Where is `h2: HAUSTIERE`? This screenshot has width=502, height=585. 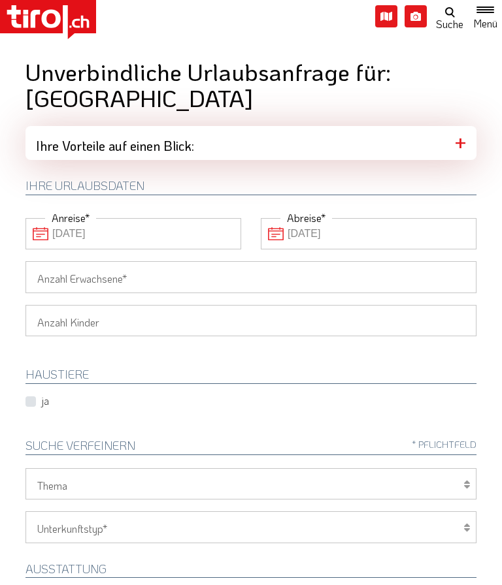 h2: HAUSTIERE is located at coordinates (251, 376).